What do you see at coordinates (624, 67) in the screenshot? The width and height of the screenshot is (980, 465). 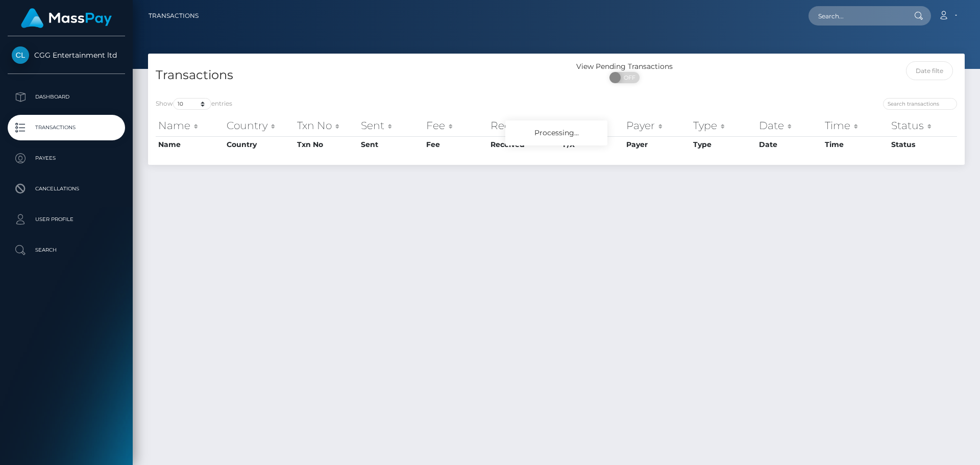 I see `div: View Pending Transactions` at bounding box center [624, 67].